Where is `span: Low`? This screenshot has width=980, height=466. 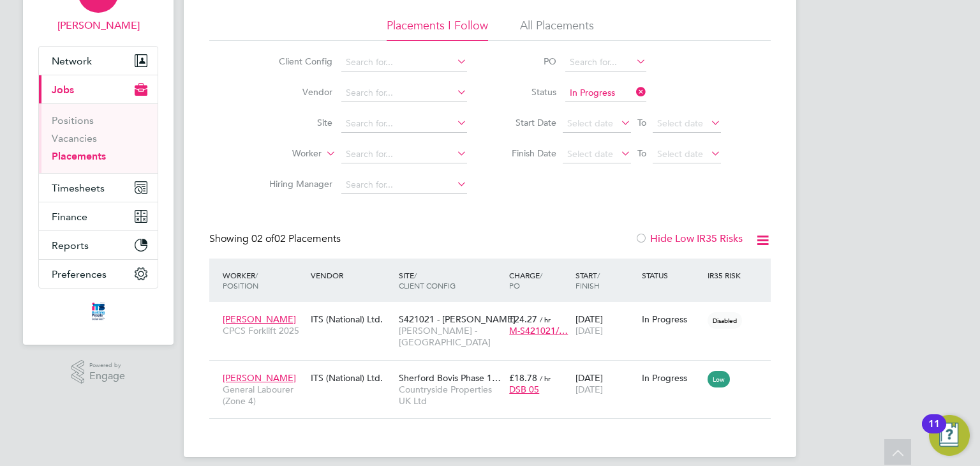
span: Low is located at coordinates (718, 379).